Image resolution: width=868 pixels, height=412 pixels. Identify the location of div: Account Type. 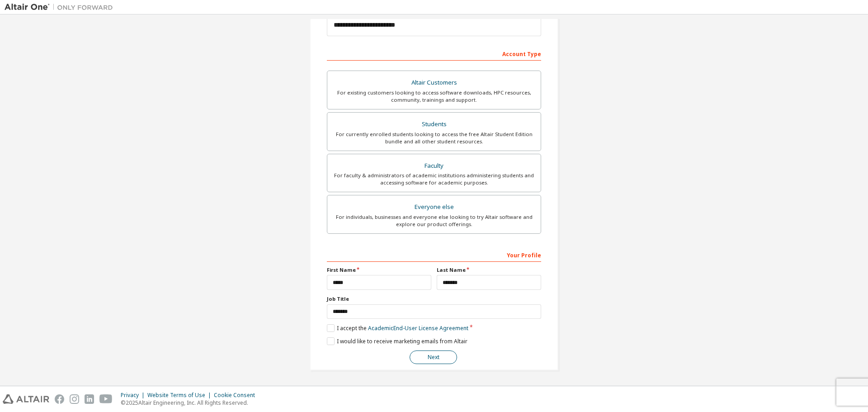
(434, 54).